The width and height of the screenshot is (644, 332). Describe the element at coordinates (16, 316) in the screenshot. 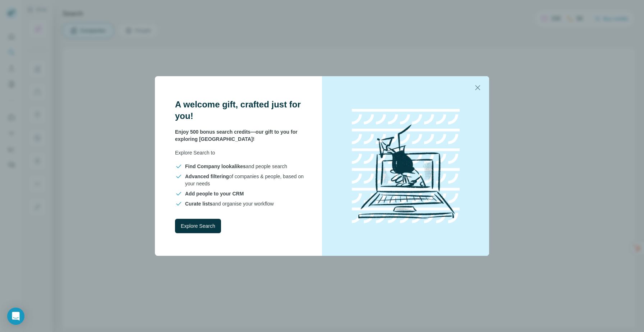

I see `div: Open Intercom Messenger` at that location.